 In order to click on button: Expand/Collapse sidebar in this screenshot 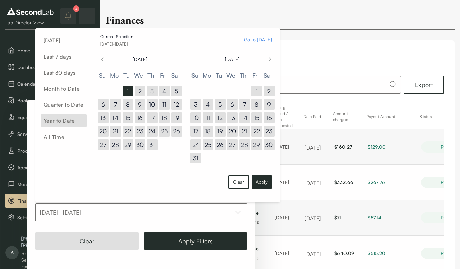, I will do `click(87, 16)`.